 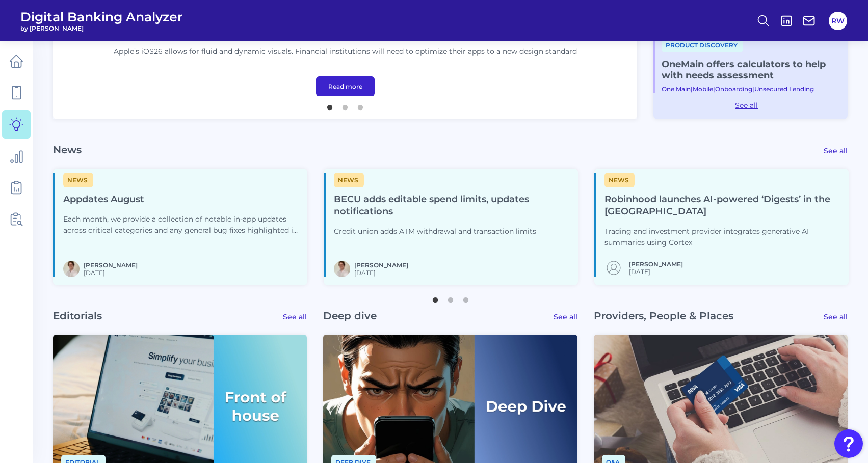 I want to click on h4: Appdates August, so click(x=181, y=200).